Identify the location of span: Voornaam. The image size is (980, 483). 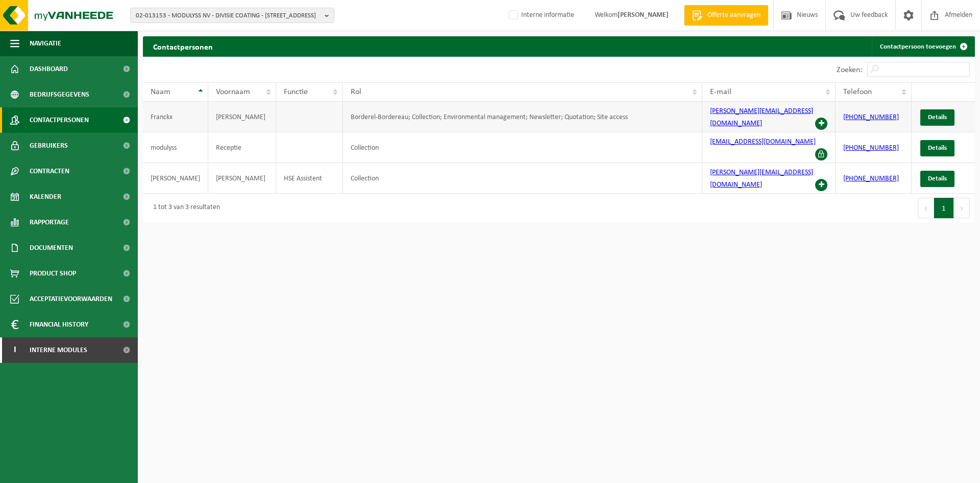
(233, 92).